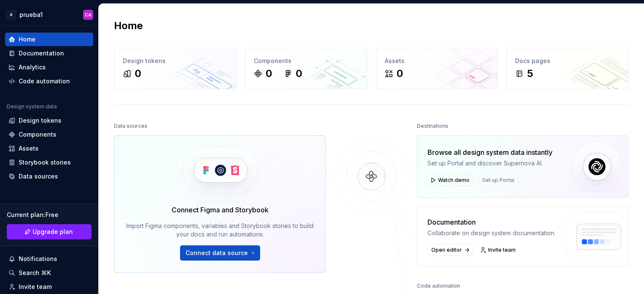 This screenshot has width=644, height=294. What do you see at coordinates (567, 61) in the screenshot?
I see `div: Docs pages` at bounding box center [567, 61].